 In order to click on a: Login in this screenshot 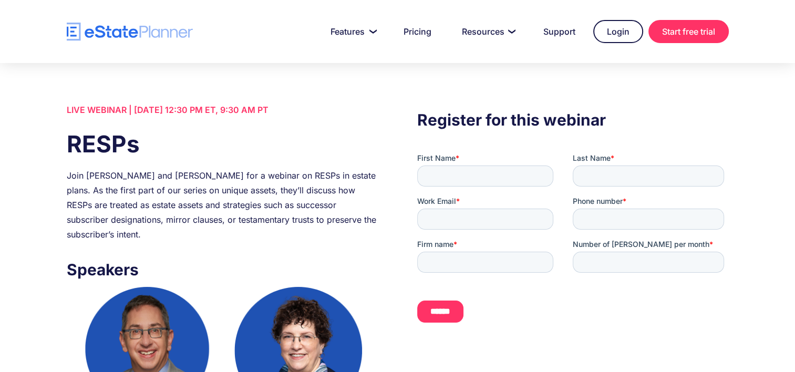, I will do `click(618, 32)`.